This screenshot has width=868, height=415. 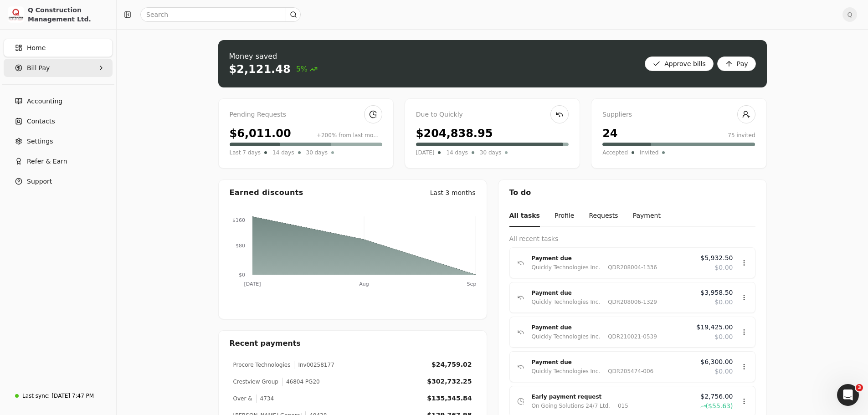 What do you see at coordinates (737, 64) in the screenshot?
I see `button: Pay` at bounding box center [737, 64].